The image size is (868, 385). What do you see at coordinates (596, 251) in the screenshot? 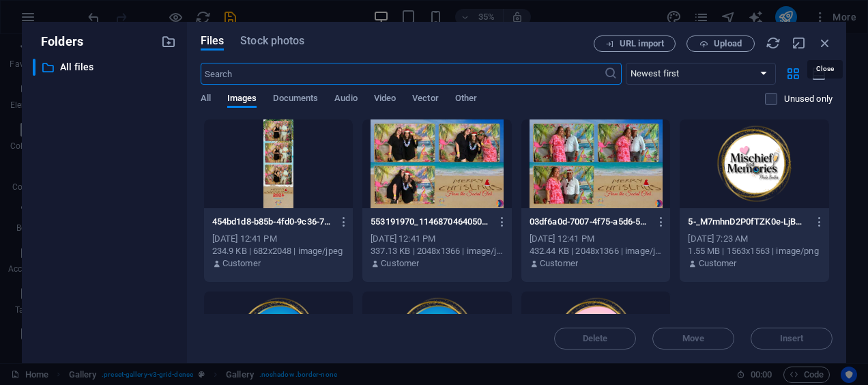
I see `div: 432.44 KB | 2048x1366 | image/jpeg` at bounding box center [596, 251].